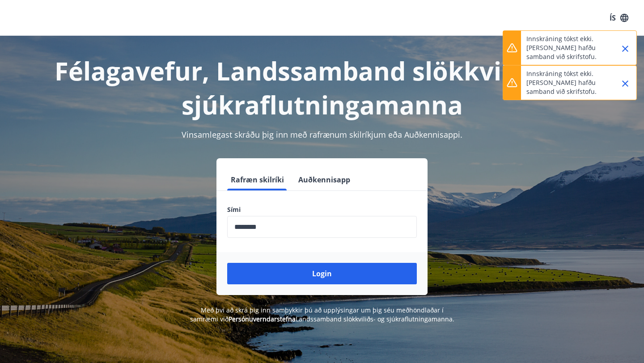 The image size is (644, 363). Describe the element at coordinates (322, 135) in the screenshot. I see `span: Vinsamlegast skráðu þig inn með rafrænum skilríkjum eða Auðkennisappi.` at that location.